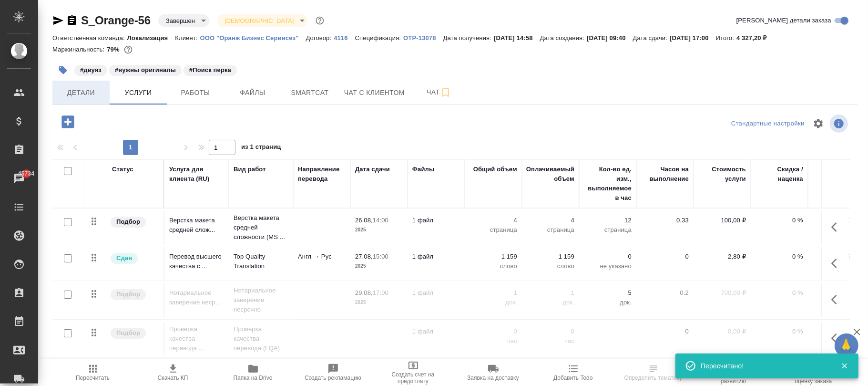 The height and width of the screenshot is (386, 868). What do you see at coordinates (423, 38) in the screenshot?
I see `p: OTP-13078` at bounding box center [423, 38].